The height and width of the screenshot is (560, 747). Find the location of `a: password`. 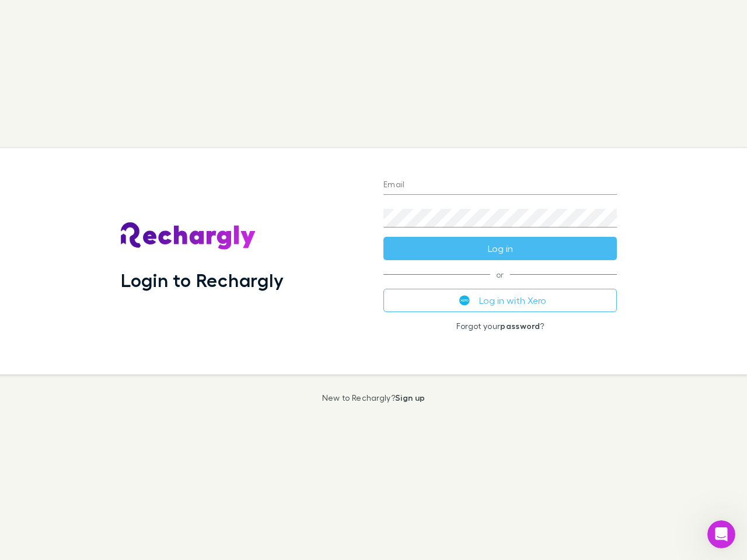

a: password is located at coordinates (520, 326).